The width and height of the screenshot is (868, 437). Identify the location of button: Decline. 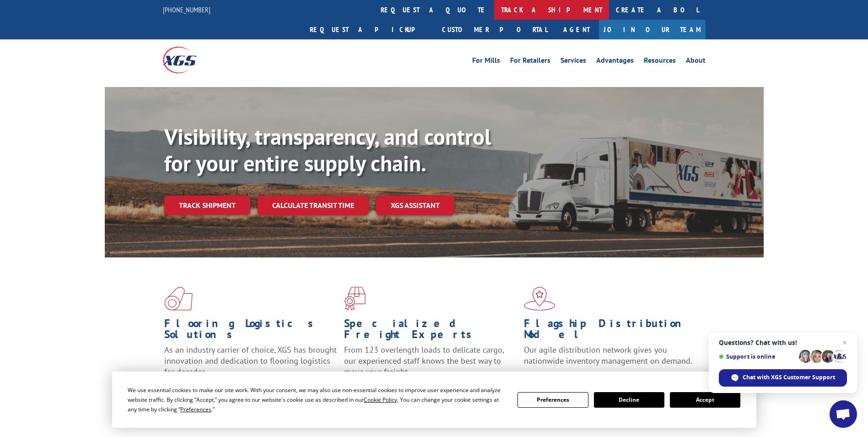
(629, 400).